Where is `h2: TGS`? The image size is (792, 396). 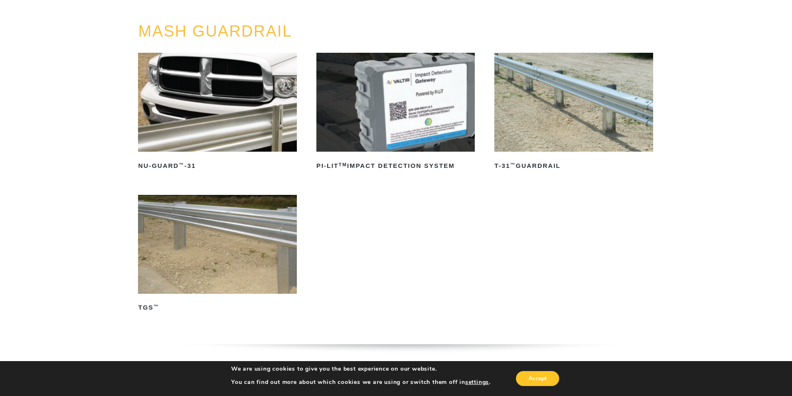 h2: TGS is located at coordinates (217, 308).